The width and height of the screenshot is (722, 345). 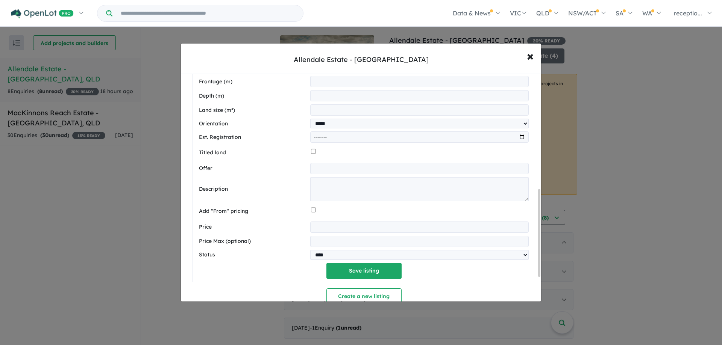 What do you see at coordinates (253, 110) in the screenshot?
I see `label: Land size (m²)` at bounding box center [253, 110].